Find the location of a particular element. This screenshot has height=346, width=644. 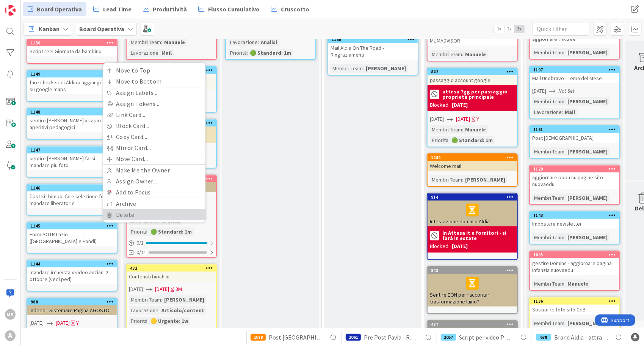

div: 988Indeed - Sistemare Pagina AGOSTO is located at coordinates (72, 307).